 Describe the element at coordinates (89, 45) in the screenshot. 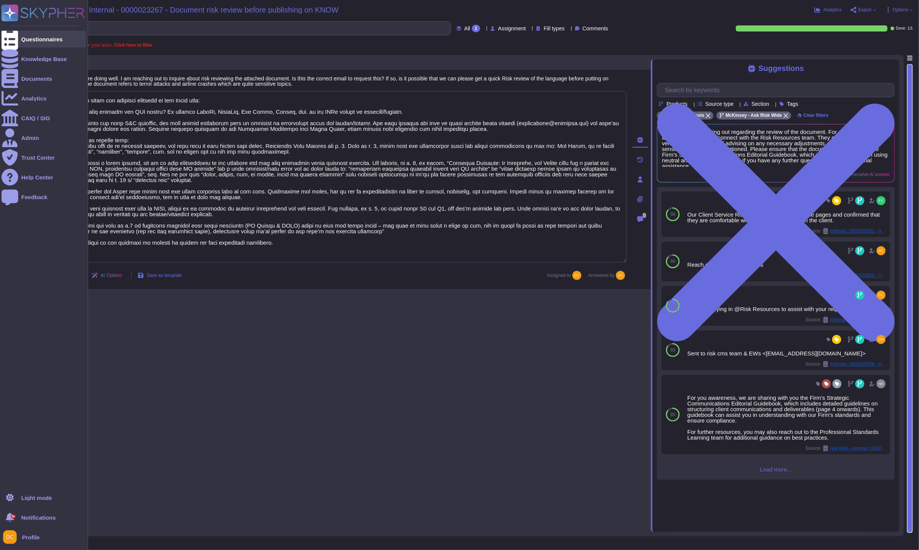

I see `span: A question is assigned to you or your team.` at that location.